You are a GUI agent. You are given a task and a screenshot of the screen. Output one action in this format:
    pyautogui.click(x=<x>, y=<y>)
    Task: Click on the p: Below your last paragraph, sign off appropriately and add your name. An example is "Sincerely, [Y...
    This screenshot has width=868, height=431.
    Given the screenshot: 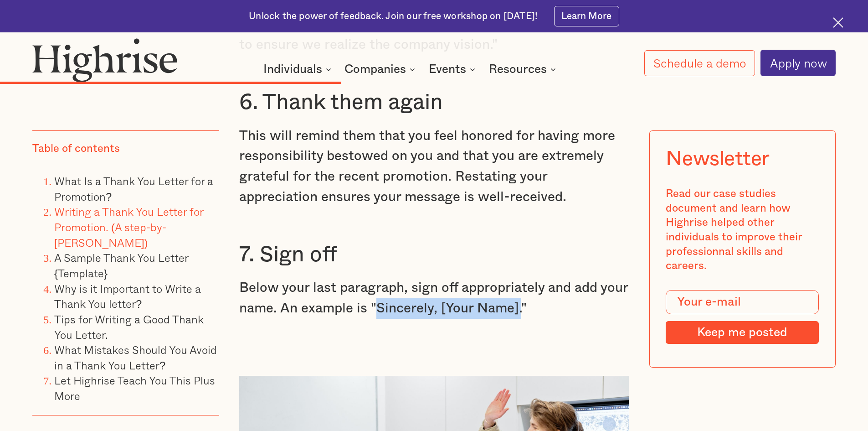 What is the action you would take?
    pyautogui.click(x=435, y=298)
    